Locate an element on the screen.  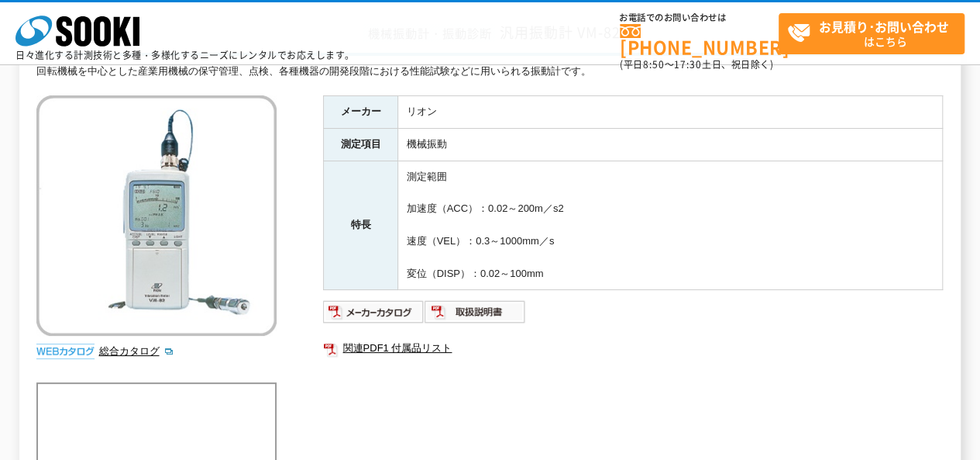
a: 取扱説明書 is located at coordinates (475, 315).